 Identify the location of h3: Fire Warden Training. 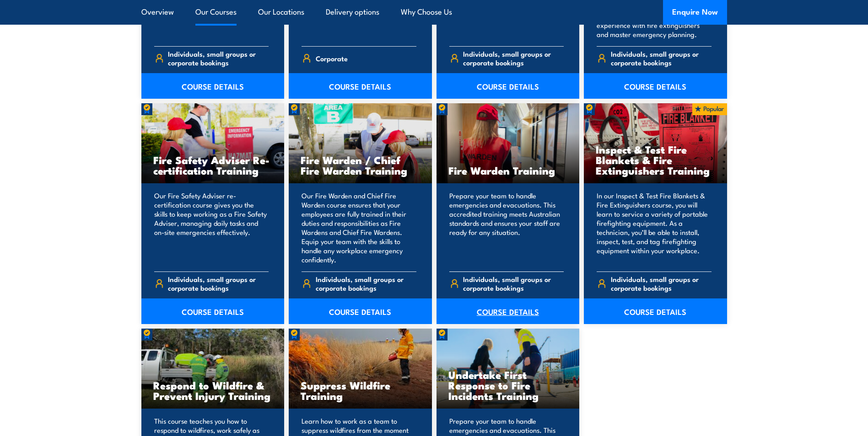
(507, 170).